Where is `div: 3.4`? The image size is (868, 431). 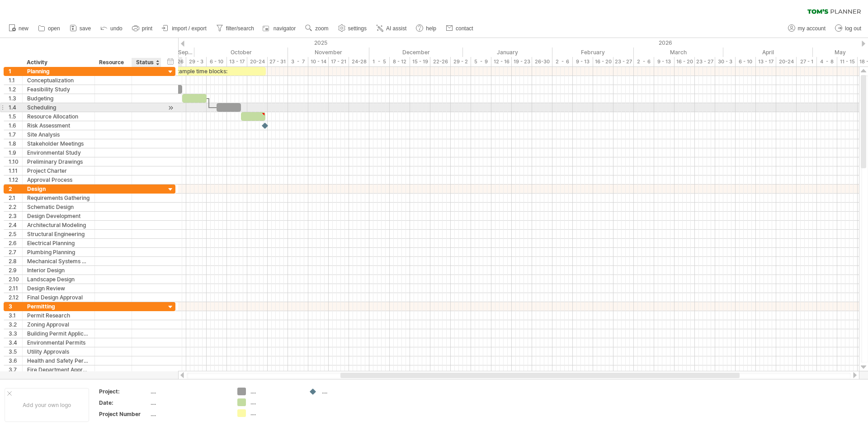 div: 3.4 is located at coordinates (16, 342).